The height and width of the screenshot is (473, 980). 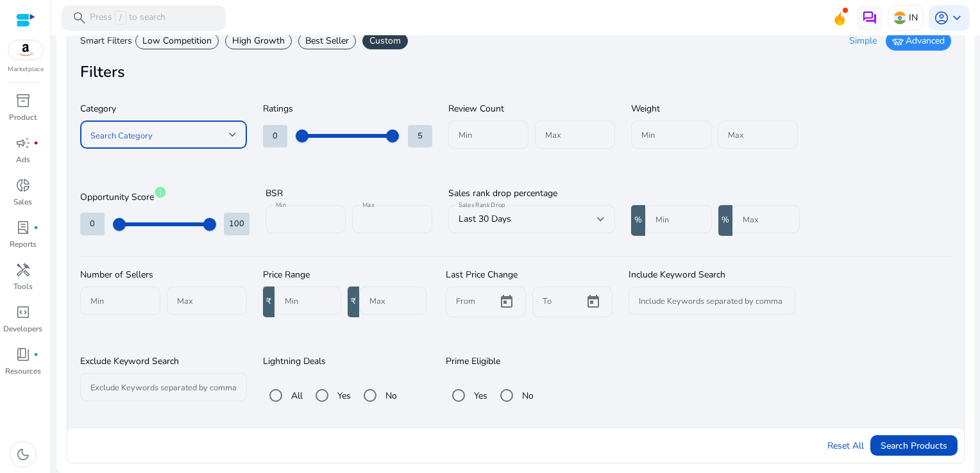 I want to click on span: dark_mode, so click(x=23, y=454).